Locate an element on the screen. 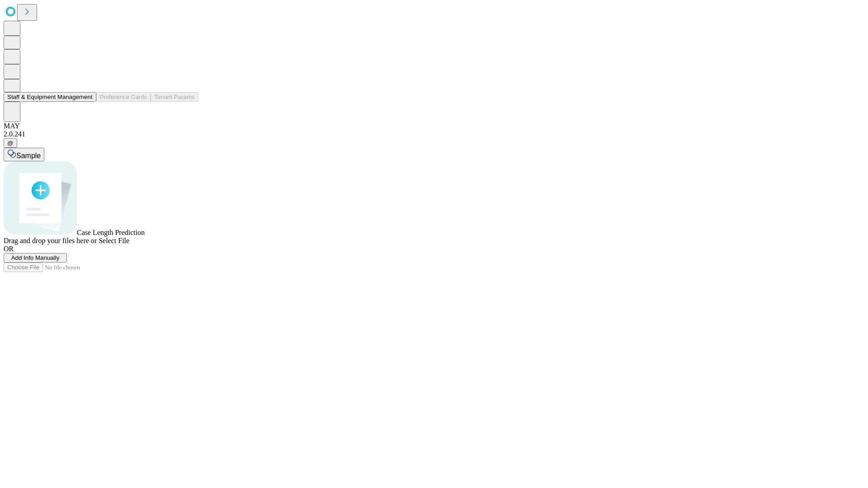 The height and width of the screenshot is (488, 868). div: MAY is located at coordinates (434, 126).